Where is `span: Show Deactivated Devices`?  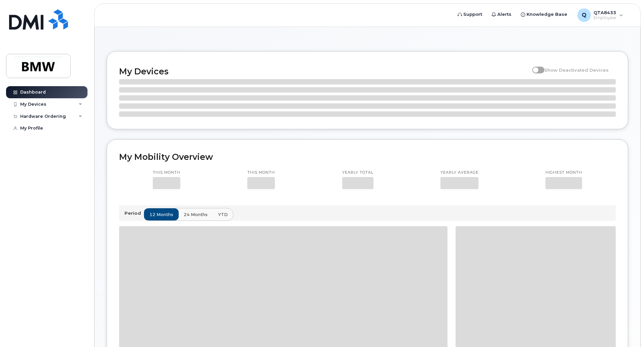 span: Show Deactivated Devices is located at coordinates (576, 70).